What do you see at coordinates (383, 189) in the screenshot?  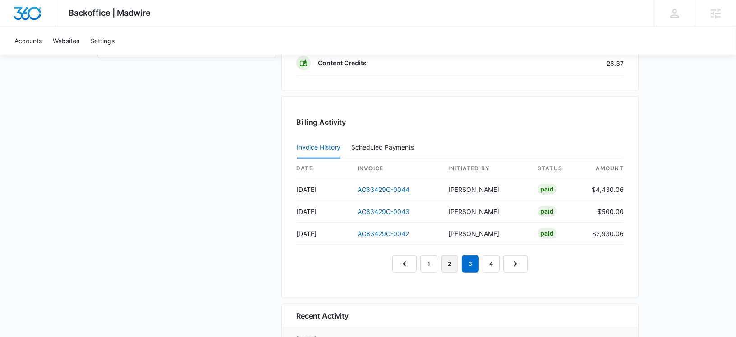 I see `a: AC83429C-0044` at bounding box center [383, 189].